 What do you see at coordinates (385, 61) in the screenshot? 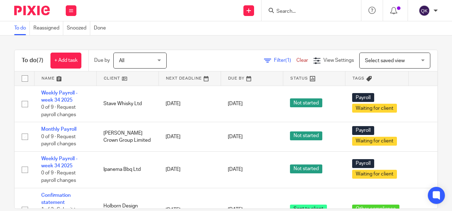
I see `span: Select saved view` at bounding box center [385, 61].